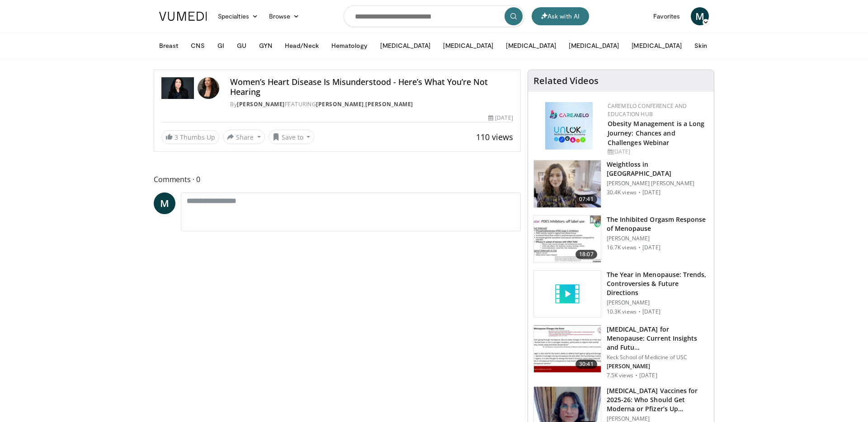 This screenshot has width=868, height=422. What do you see at coordinates (197, 45) in the screenshot?
I see `button: CNS` at bounding box center [197, 45].